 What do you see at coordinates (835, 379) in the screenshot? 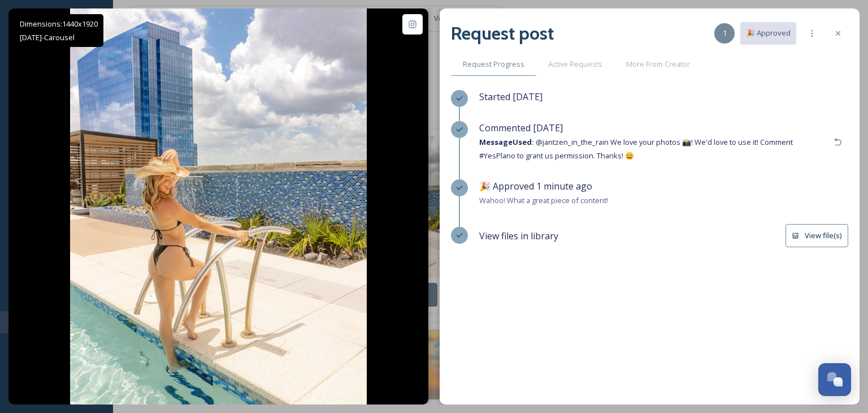
I see `button: Open Chat` at bounding box center [835, 379].